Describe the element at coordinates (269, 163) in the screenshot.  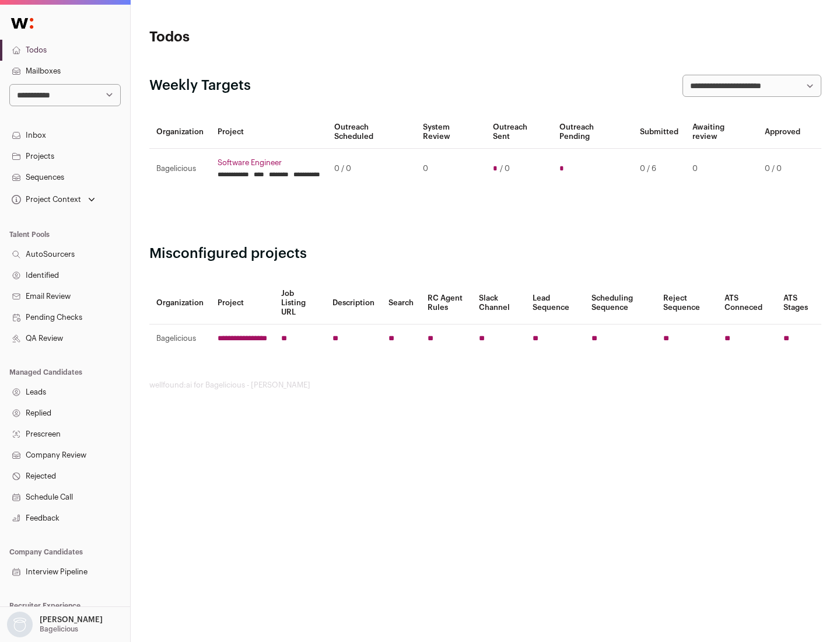
I see `a: Software Engineer` at that location.